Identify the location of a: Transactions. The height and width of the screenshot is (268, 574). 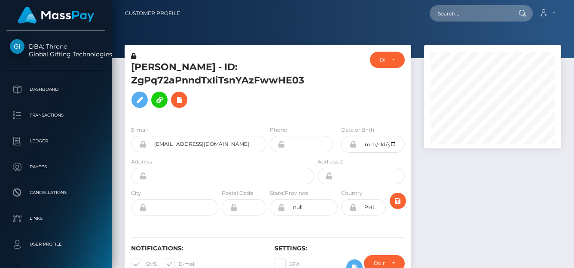
(56, 115).